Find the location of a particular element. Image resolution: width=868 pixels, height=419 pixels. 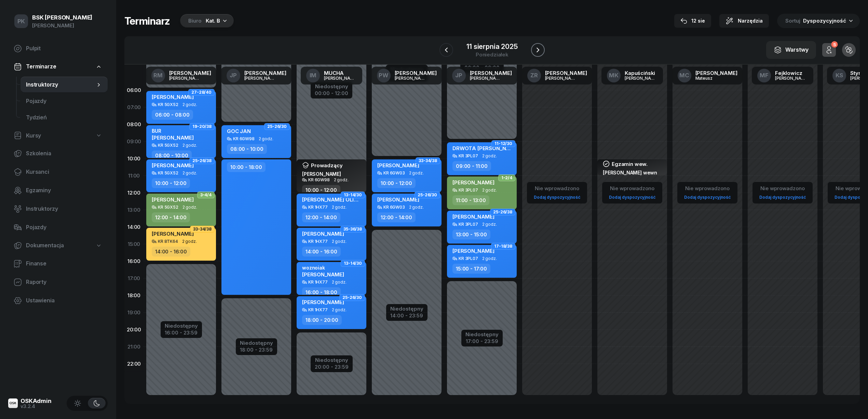

div: 11:00 is located at coordinates (134, 176).